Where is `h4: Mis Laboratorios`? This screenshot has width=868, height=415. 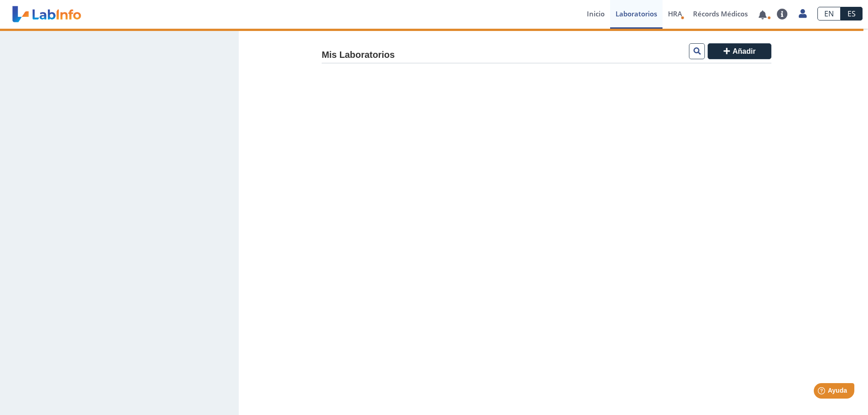
h4: Mis Laboratorios is located at coordinates (358, 55).